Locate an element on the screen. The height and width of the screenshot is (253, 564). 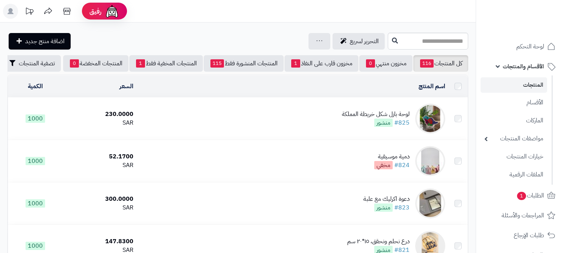
a: مخزون منتهي0 is located at coordinates (386, 64).